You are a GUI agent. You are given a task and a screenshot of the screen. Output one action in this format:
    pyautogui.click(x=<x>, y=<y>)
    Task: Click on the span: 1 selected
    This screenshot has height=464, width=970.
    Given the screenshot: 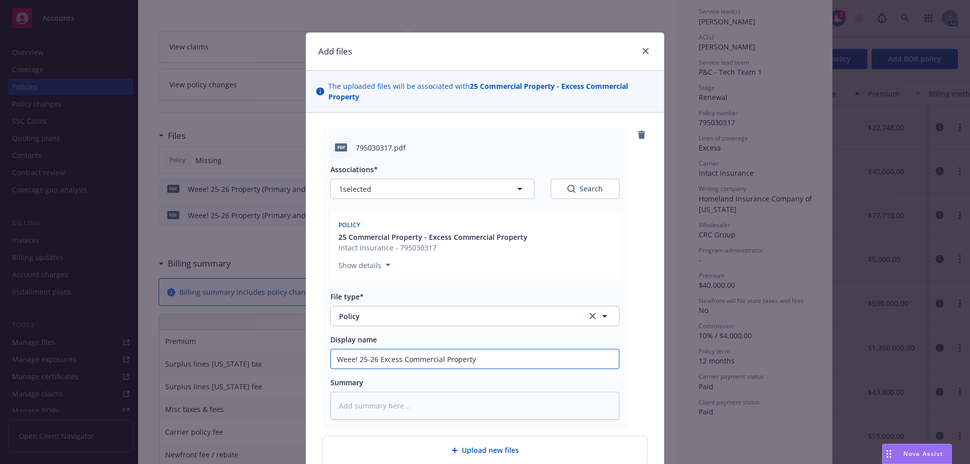 What is the action you would take?
    pyautogui.click(x=355, y=189)
    